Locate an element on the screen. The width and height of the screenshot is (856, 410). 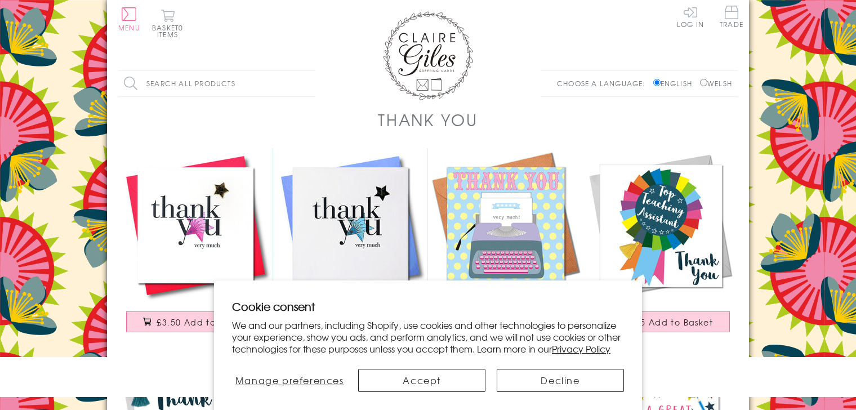
p: Choose a language: is located at coordinates (604, 83).